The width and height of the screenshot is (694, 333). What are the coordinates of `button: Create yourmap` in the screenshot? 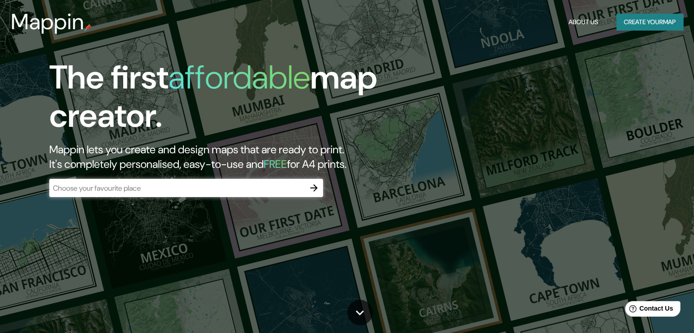 It's located at (649, 22).